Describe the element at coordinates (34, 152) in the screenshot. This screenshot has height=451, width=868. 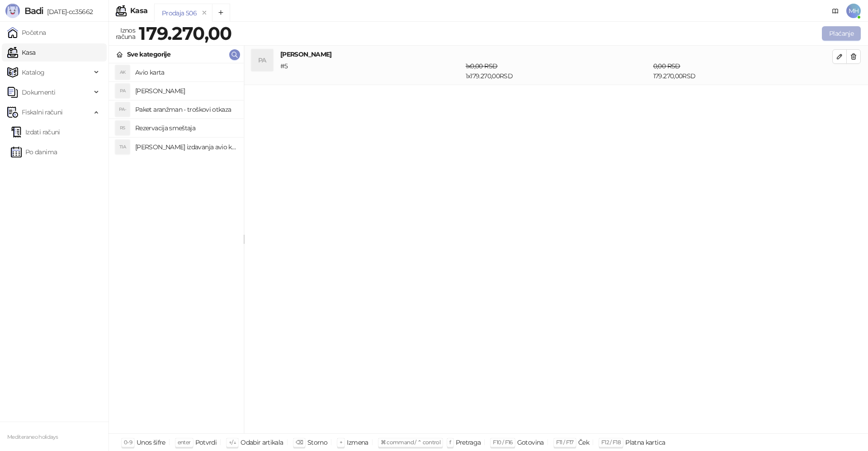
I see `a: Po danima` at that location.